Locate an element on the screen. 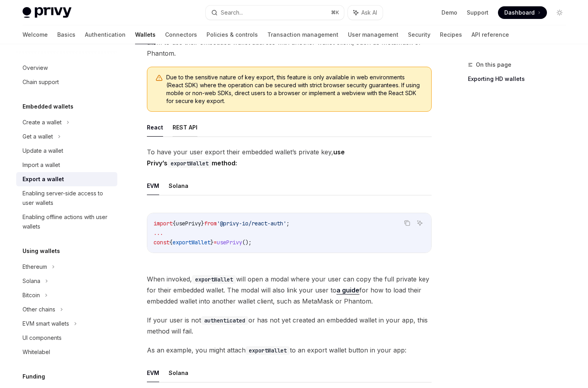 The image size is (588, 388). div: Import a wallet is located at coordinates (41, 165).